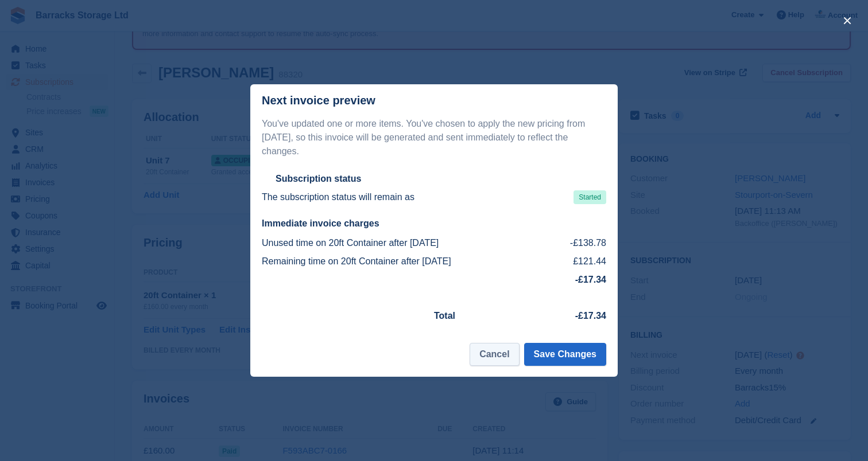  I want to click on button: close, so click(848, 20).